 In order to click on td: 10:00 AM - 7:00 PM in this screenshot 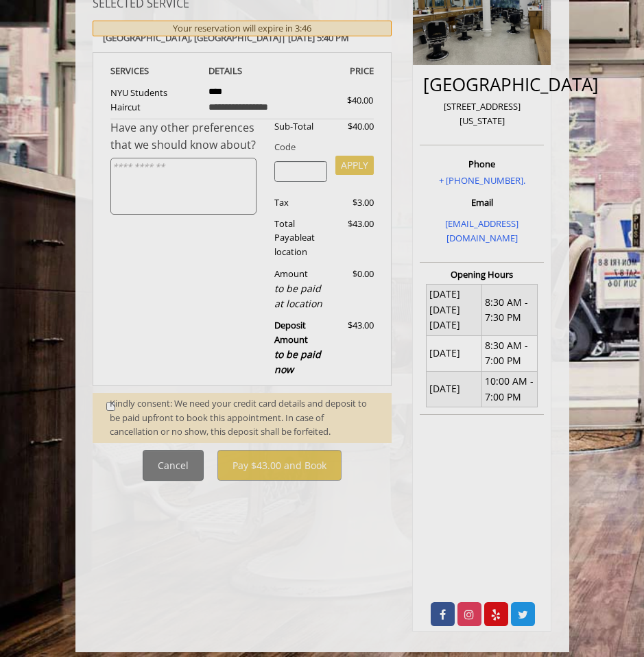, I will do `click(510, 389)`.